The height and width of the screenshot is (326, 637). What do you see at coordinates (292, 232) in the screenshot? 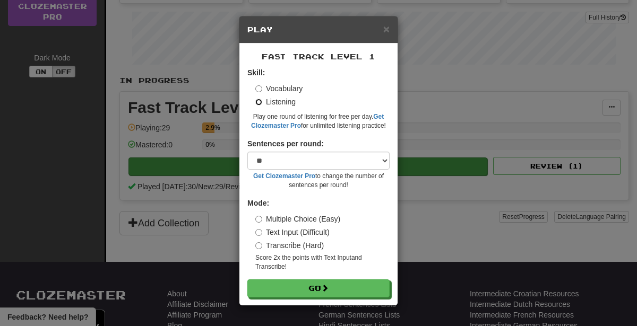
I see `label: Text Input (Difficult)` at bounding box center [292, 232].